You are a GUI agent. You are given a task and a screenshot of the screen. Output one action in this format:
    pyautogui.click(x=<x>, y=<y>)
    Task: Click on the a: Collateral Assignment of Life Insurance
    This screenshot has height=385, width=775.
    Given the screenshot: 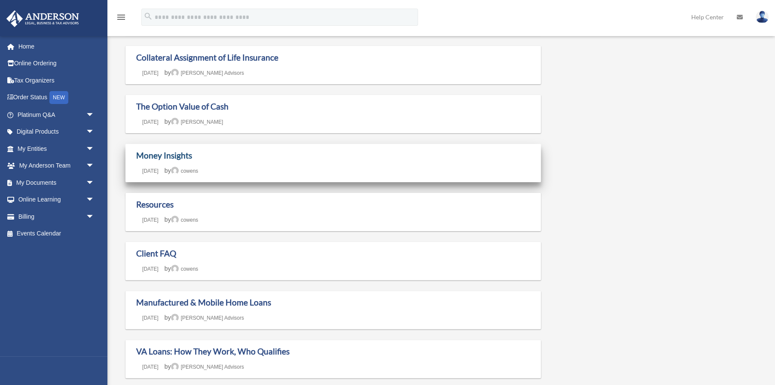 What is the action you would take?
    pyautogui.click(x=207, y=57)
    